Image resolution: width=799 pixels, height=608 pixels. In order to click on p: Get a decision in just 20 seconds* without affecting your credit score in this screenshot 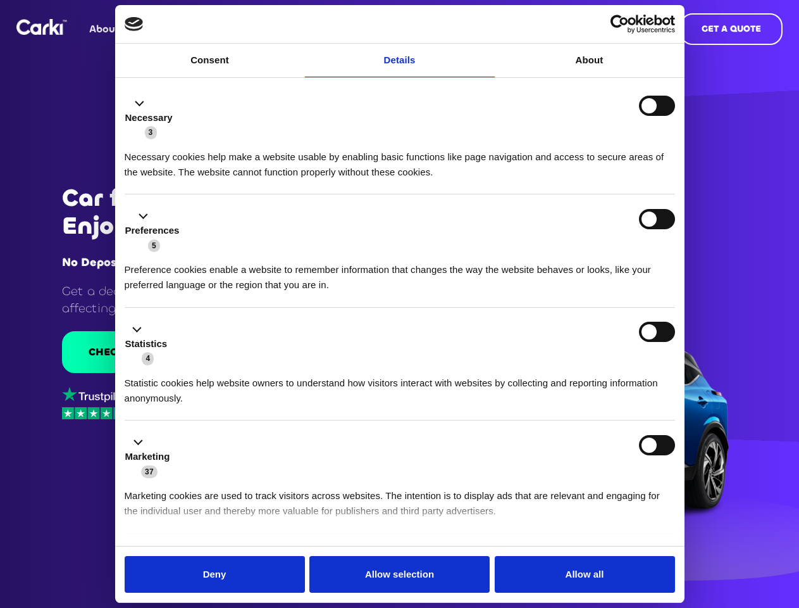, I will do `click(204, 299)`.